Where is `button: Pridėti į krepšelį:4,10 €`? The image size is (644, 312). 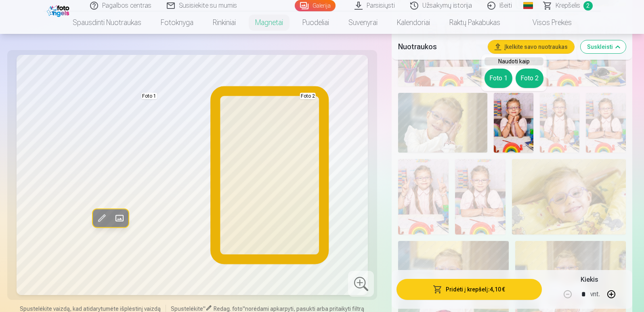 button: Pridėti į krepšelį:4,10 € is located at coordinates (468, 289).